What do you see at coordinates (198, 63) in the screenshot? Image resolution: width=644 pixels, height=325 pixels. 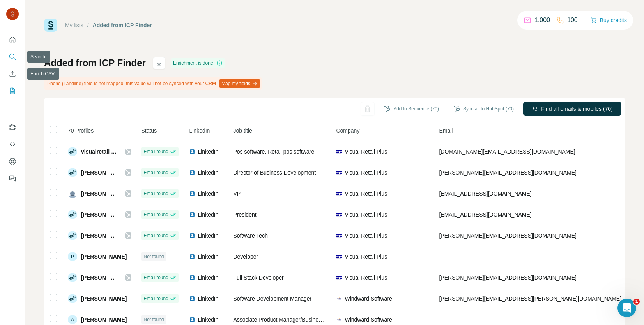 I see `div: Enrichment is done` at bounding box center [198, 63].